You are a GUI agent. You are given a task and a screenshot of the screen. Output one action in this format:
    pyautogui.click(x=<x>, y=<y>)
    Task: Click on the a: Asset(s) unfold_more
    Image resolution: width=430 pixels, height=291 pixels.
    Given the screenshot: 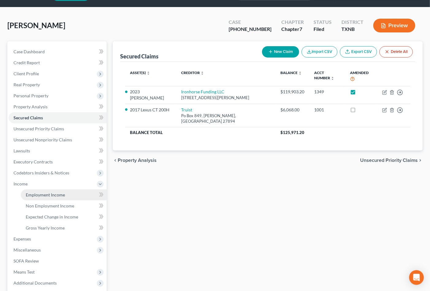 What is the action you would take?
    pyautogui.click(x=140, y=73)
    